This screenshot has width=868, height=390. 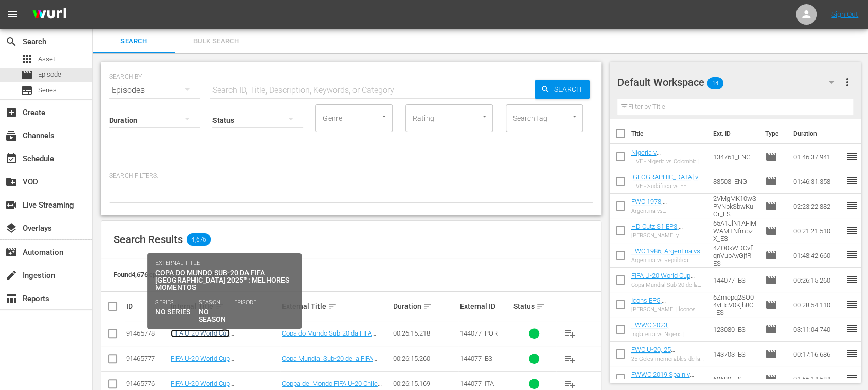 I want to click on td: 134761_ENG, so click(x=735, y=157).